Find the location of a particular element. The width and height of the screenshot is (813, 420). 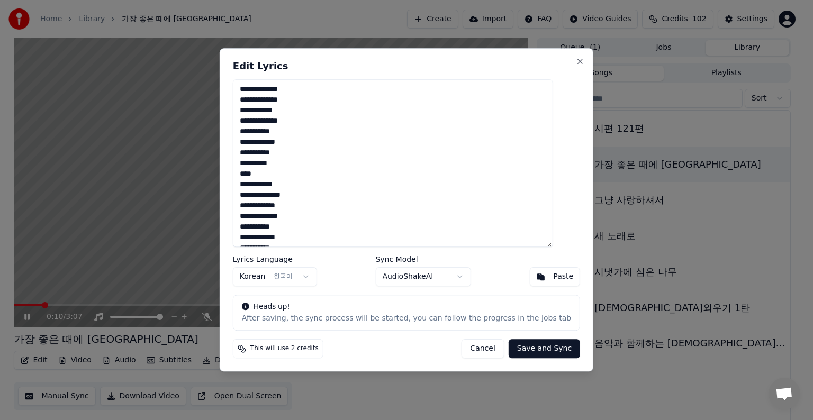

div: Paste is located at coordinates (563, 277).